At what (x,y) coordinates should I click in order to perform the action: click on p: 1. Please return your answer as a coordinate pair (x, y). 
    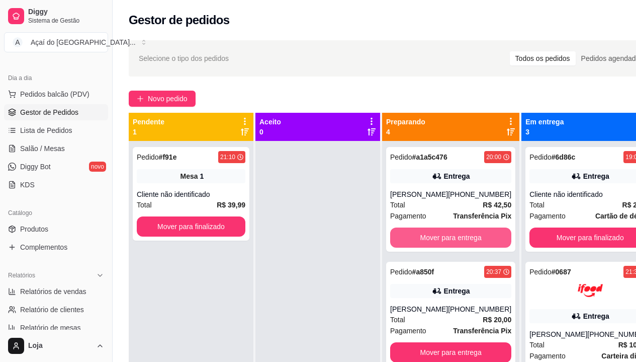
    Looking at the image, I should click on (148, 132).